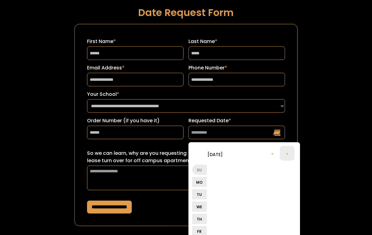  What do you see at coordinates (186, 125) in the screenshot?
I see `form: Request a Date Form` at bounding box center [186, 125].